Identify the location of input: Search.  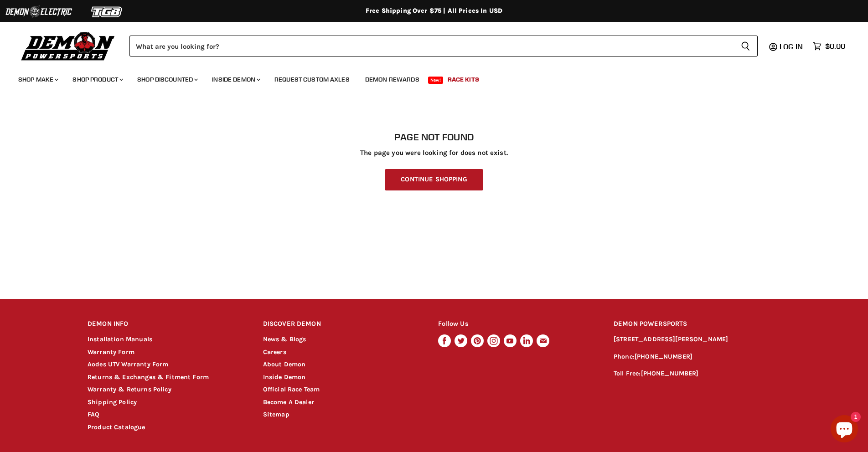
(431, 46).